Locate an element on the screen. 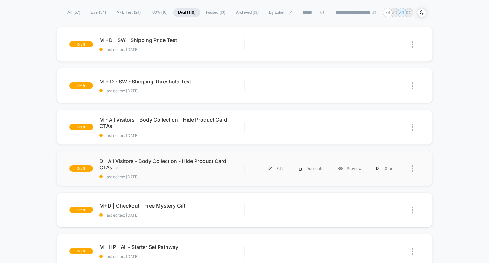 Image resolution: width=489 pixels, height=263 pixels. div: Edit is located at coordinates (275, 168).